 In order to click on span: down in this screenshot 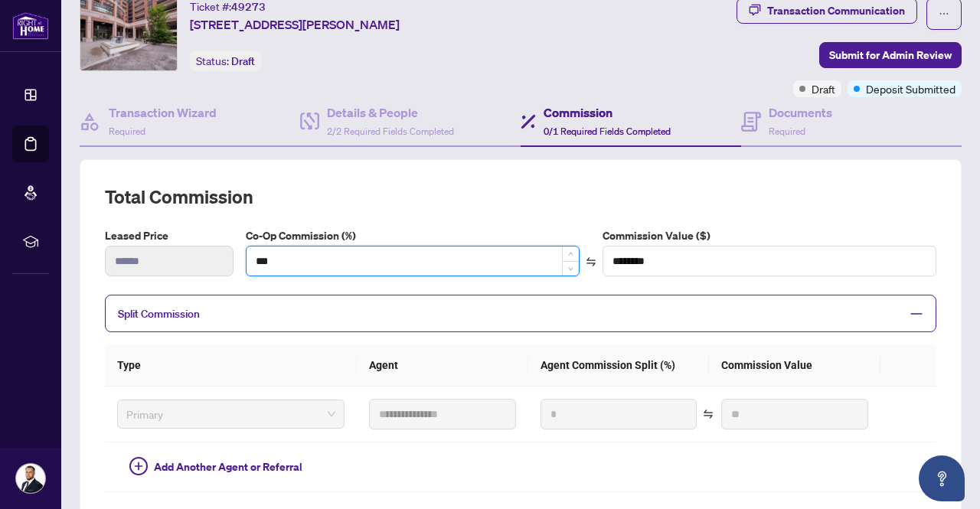, I will do `click(570, 268)`.